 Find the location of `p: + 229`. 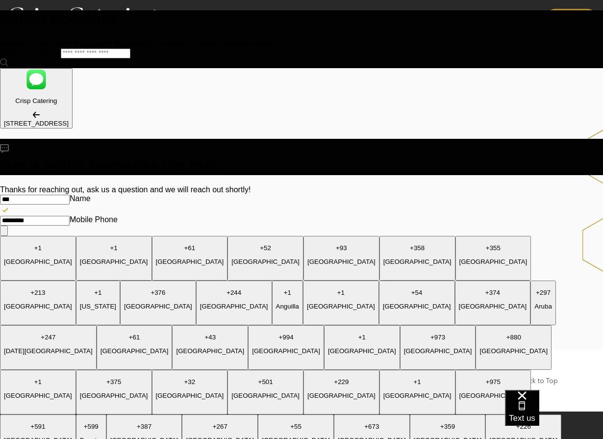

p: + 229 is located at coordinates (341, 382).